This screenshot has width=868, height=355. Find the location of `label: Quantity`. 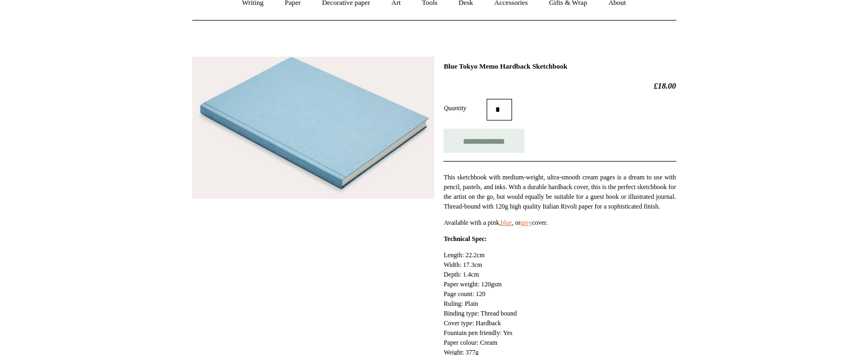

label: Quantity is located at coordinates (465, 108).